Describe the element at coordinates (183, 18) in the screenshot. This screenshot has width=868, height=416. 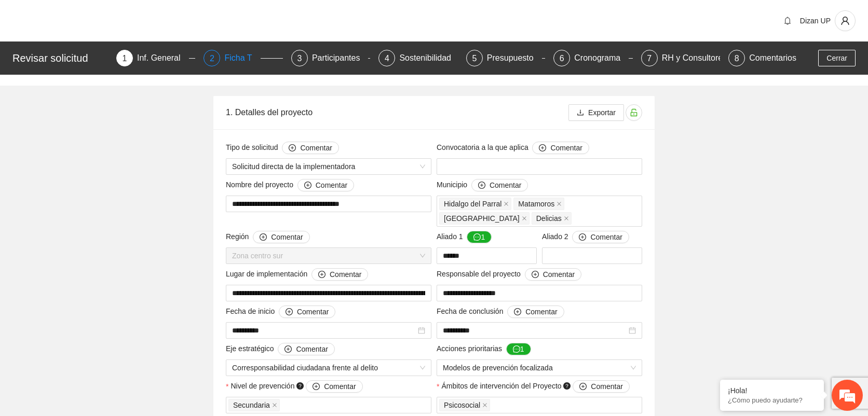
I see `div: Minimizar ventana de chat en vivo` at that location.